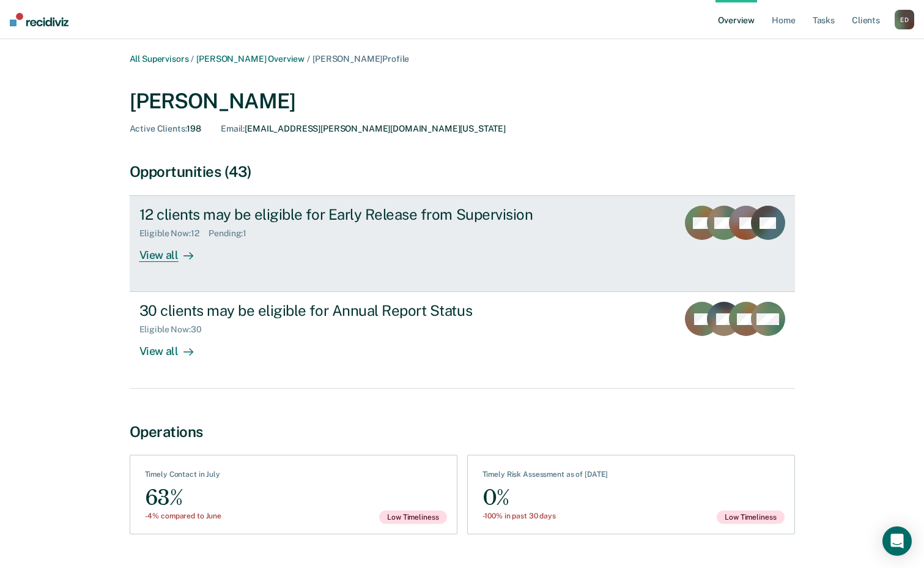 Image resolution: width=924 pixels, height=568 pixels. What do you see at coordinates (354, 310) in the screenshot?
I see `div: 30 clients may be eligible for Annual Report Status` at bounding box center [354, 310].